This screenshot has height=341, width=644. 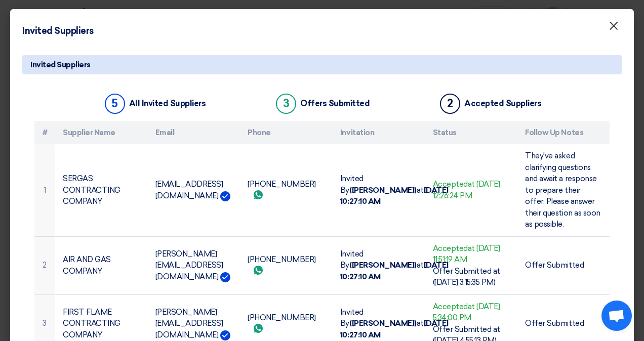 What do you see at coordinates (471, 133) in the screenshot?
I see `th: Status` at bounding box center [471, 133].